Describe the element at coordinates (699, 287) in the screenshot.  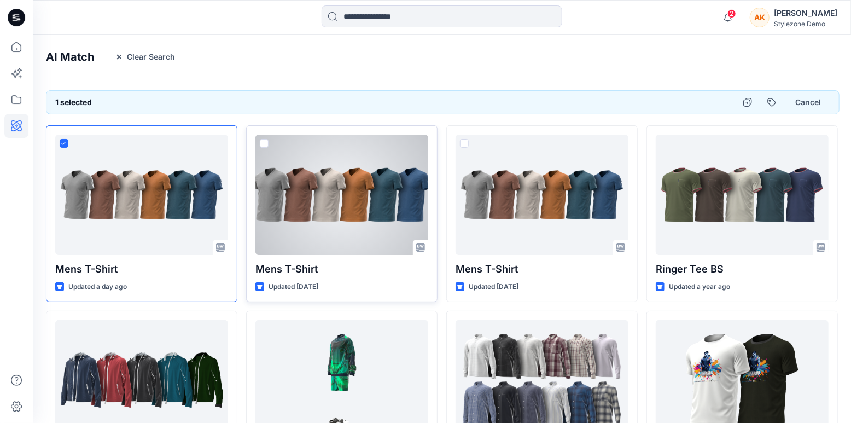
I see `p: Updated a year ago` at that location.